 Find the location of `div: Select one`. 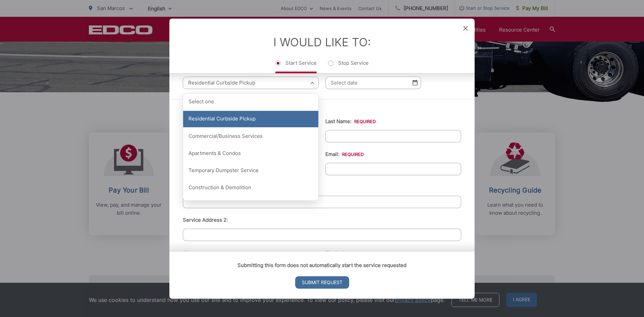

div: Select one is located at coordinates (250, 102).